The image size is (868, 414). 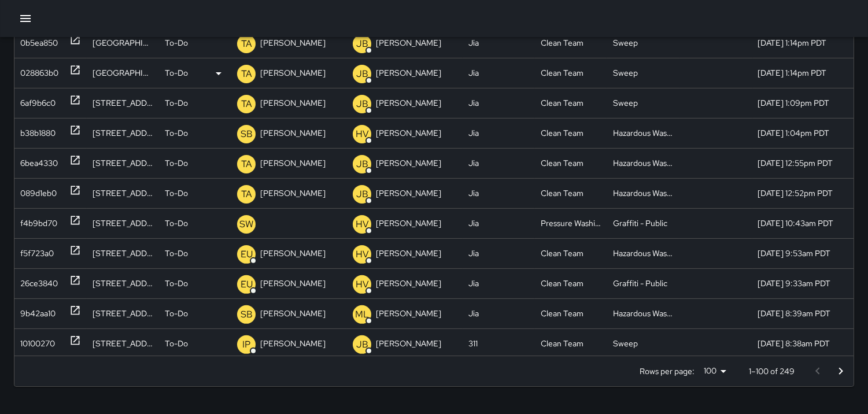 I want to click on div: 36 5th Street, so click(x=123, y=253).